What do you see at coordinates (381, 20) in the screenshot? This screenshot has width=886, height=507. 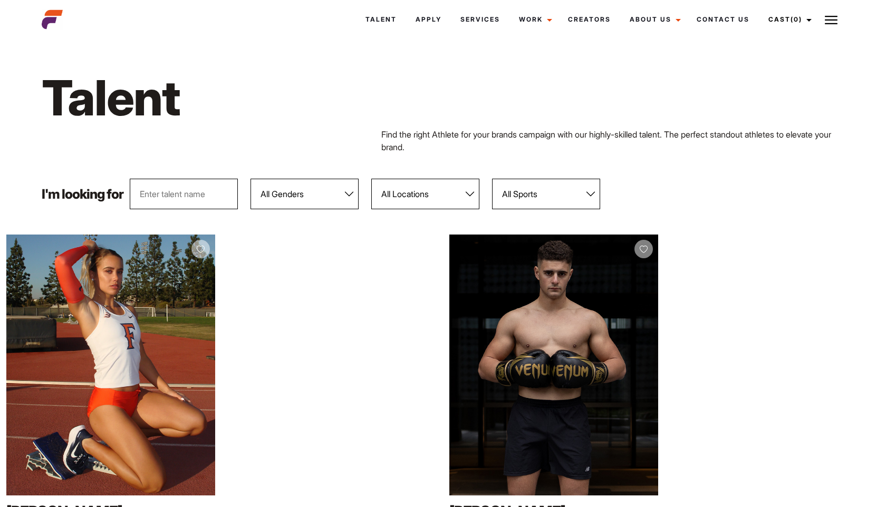 I see `a: Talent` at bounding box center [381, 20].